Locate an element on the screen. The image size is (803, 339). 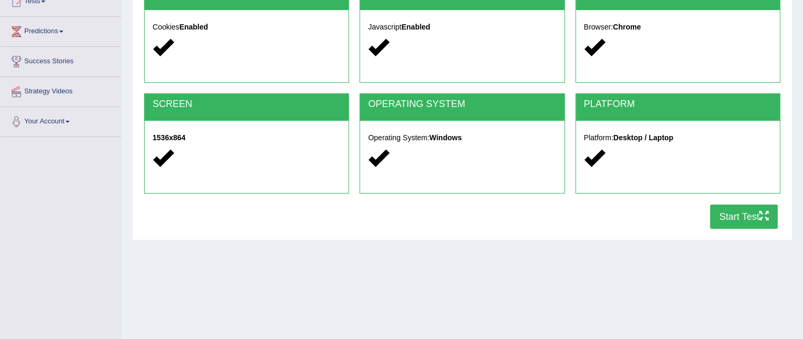
strong: 1536x864 is located at coordinates (169, 138).